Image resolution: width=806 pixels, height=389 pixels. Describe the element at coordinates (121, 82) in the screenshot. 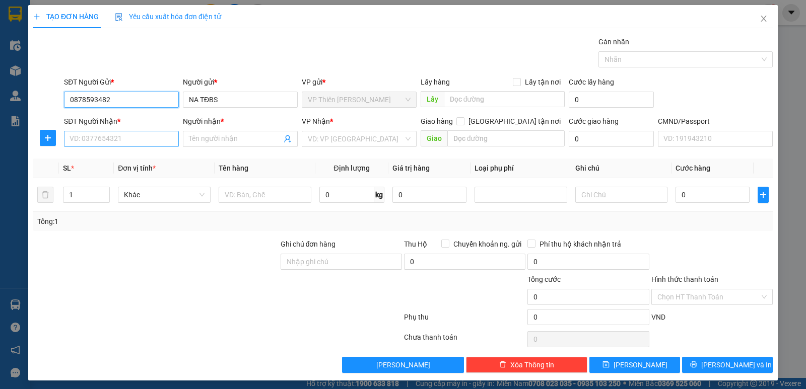

I see `div: SĐT Người Gửi` at that location.